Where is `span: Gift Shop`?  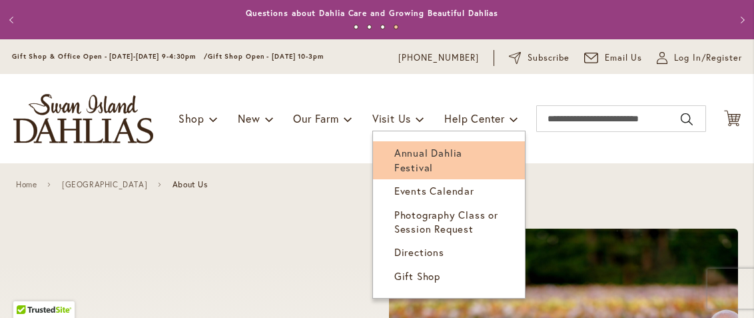 span: Gift Shop is located at coordinates (417, 276).